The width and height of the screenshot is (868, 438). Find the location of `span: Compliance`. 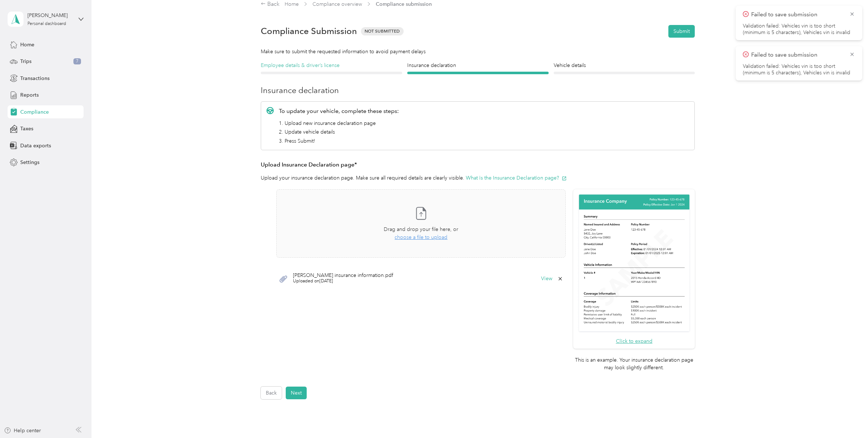

span: Compliance is located at coordinates (34, 112).